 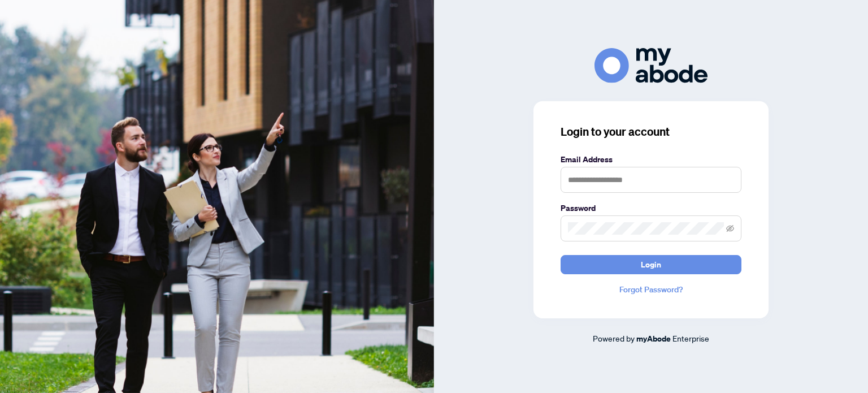 What do you see at coordinates (651, 159) in the screenshot?
I see `label: Email Address` at bounding box center [651, 159].